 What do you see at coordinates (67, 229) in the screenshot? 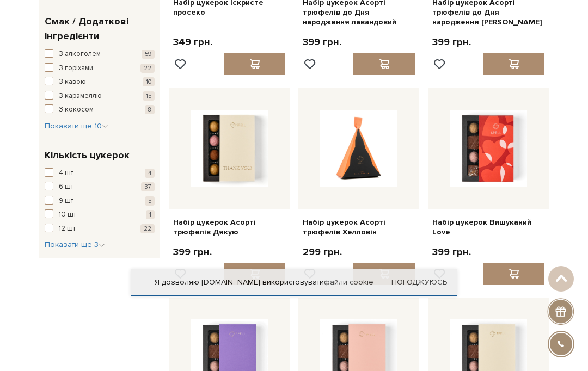
I see `span: 12 шт` at bounding box center [67, 229].